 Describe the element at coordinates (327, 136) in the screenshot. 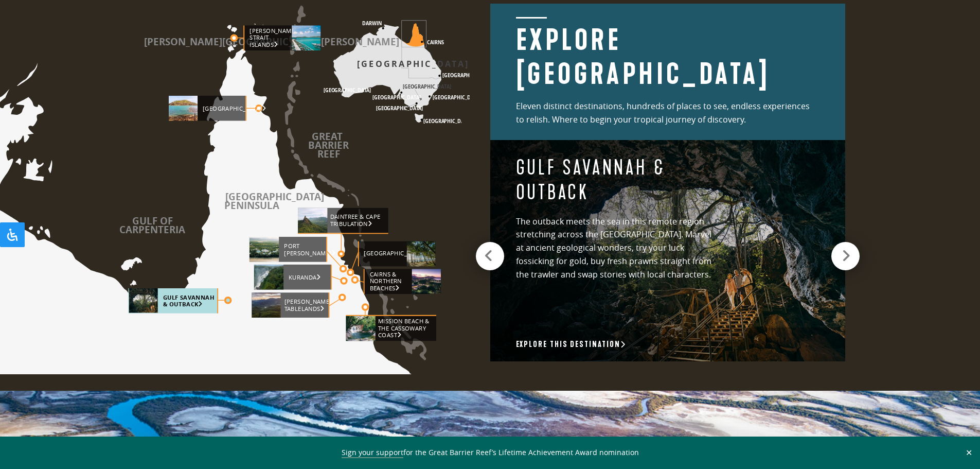

I see `text: GREAT` at that location.